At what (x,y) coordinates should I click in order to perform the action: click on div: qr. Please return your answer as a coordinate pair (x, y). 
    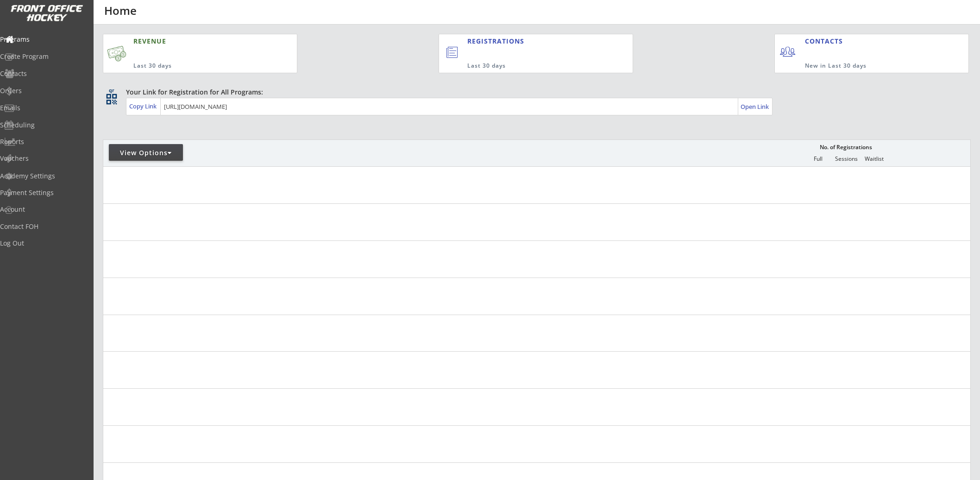
    Looking at the image, I should click on (111, 90).